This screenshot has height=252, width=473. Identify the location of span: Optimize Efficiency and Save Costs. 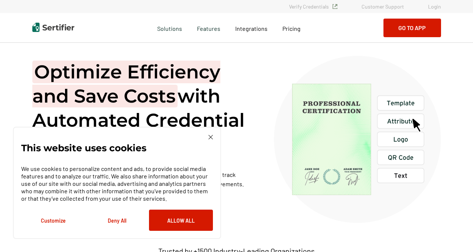
(126, 84).